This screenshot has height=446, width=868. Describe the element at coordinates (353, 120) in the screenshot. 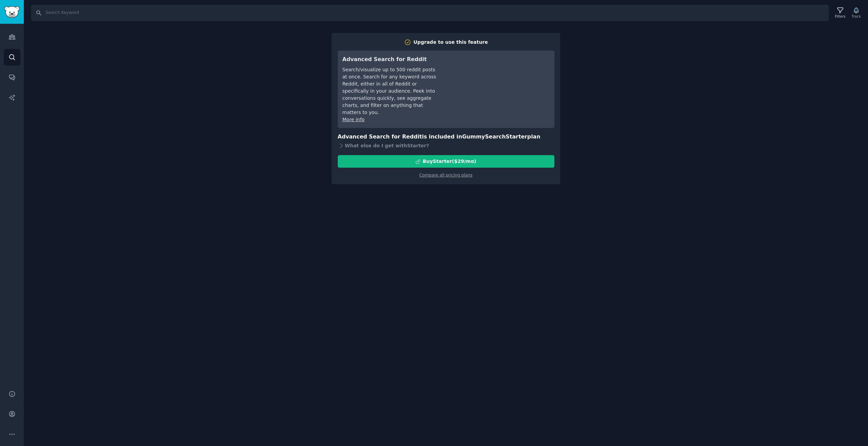

I see `a: More info` at that location.